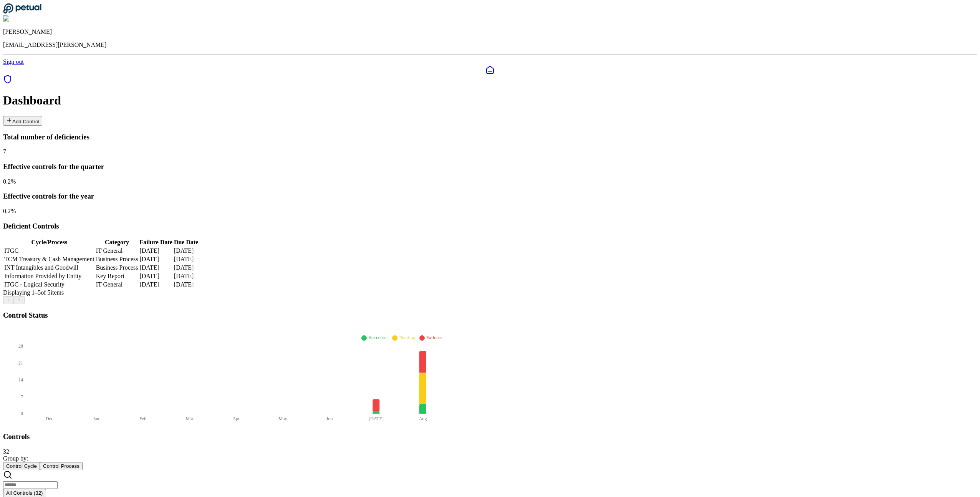  I want to click on span: All Controls (32), so click(25, 493).